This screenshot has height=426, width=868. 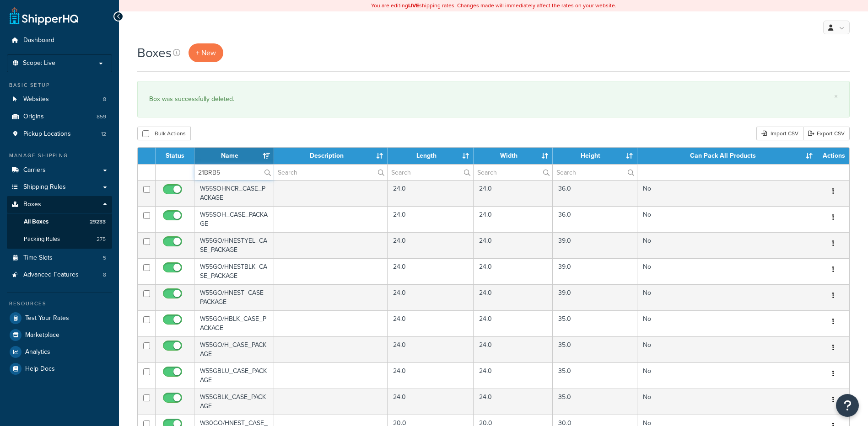 What do you see at coordinates (37, 352) in the screenshot?
I see `span: Analytics` at bounding box center [37, 352].